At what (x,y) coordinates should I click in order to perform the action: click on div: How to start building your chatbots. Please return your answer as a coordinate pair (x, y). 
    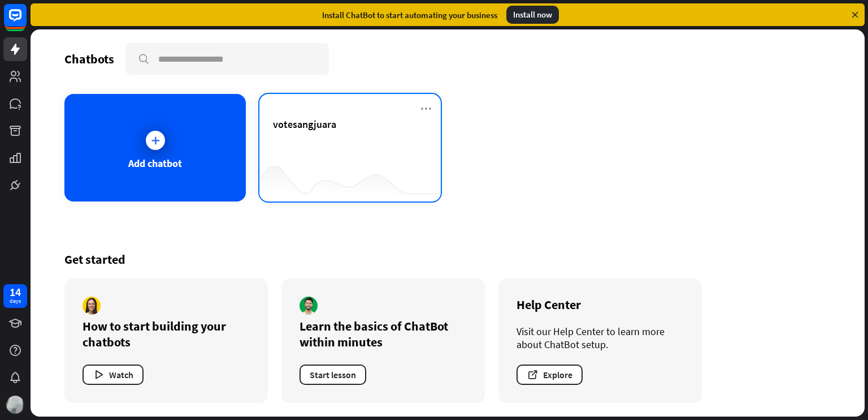
    Looking at the image, I should click on (166, 333).